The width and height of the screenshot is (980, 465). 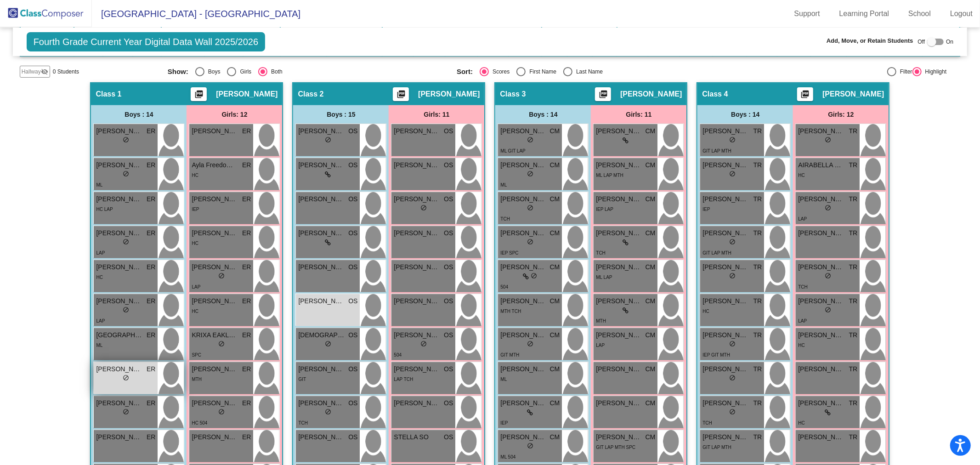 I want to click on span: KRIXA EAKLOR, so click(x=215, y=335).